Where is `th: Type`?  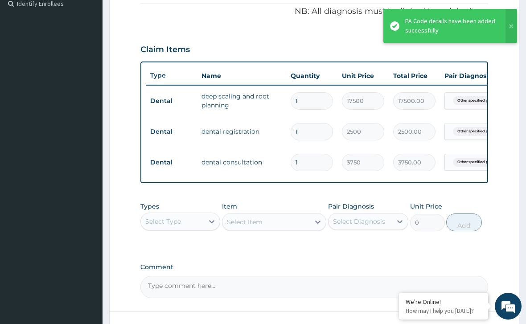 th: Type is located at coordinates (171, 75).